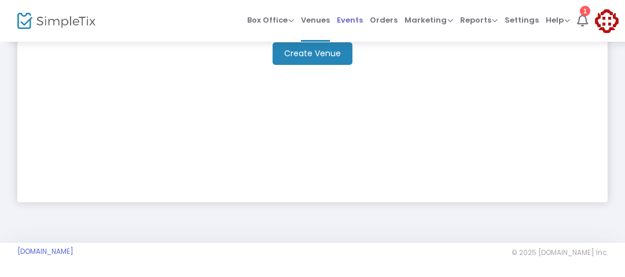 This screenshot has height=277, width=625. I want to click on span: Settings, so click(522, 20).